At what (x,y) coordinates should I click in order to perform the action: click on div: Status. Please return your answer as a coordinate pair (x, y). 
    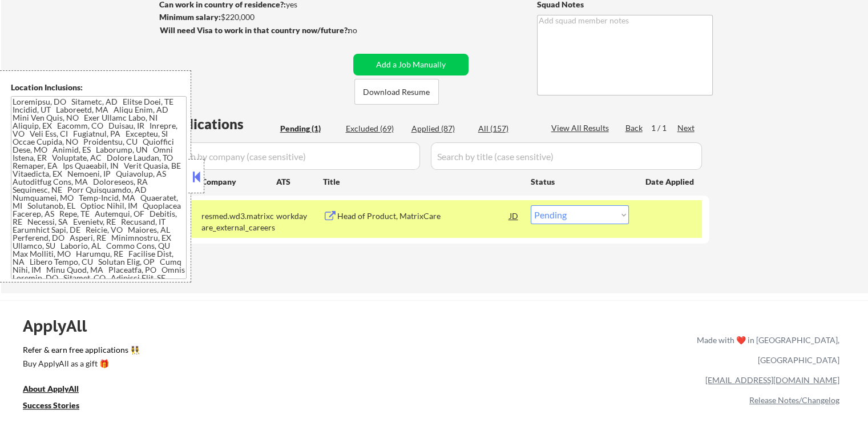
    Looking at the image, I should click on (580, 181).